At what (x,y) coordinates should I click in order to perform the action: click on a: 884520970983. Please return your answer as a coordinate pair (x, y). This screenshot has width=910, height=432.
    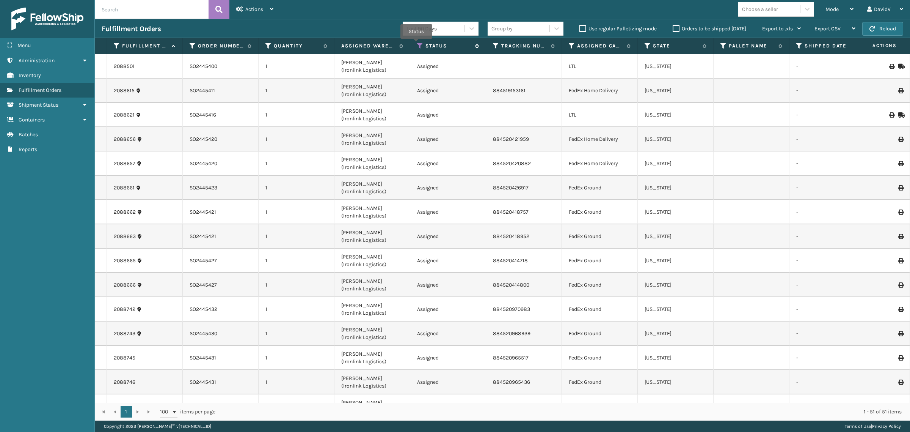
    Looking at the image, I should click on (512, 309).